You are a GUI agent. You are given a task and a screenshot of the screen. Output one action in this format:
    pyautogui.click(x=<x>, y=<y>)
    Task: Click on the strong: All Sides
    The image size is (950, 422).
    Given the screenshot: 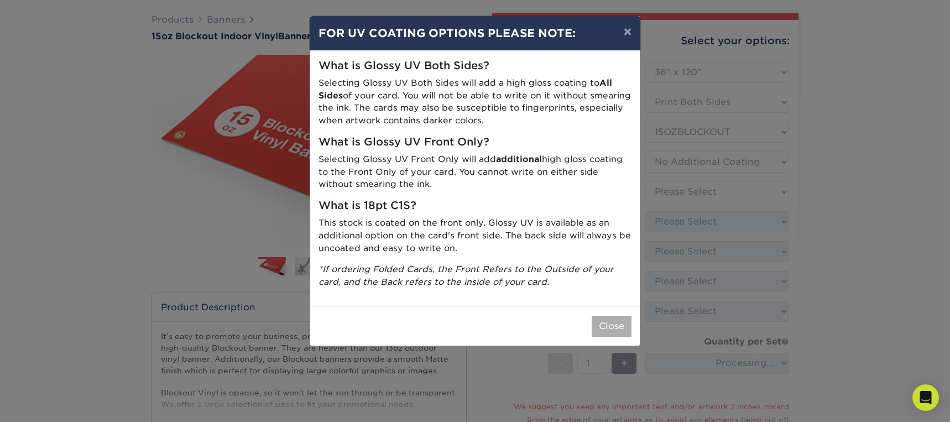 What is the action you would take?
    pyautogui.click(x=465, y=89)
    